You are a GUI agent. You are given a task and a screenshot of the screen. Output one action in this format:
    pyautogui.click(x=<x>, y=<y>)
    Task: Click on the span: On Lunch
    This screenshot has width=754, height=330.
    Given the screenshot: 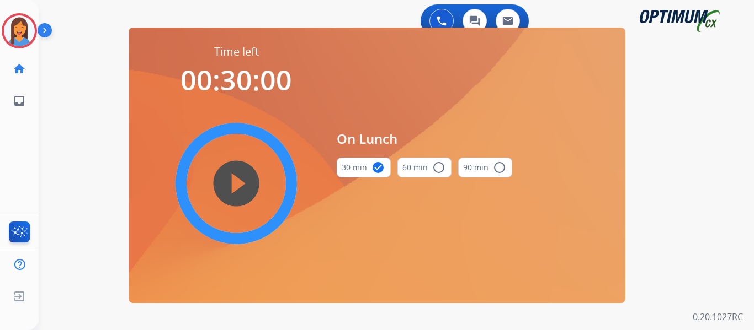 What is the action you would take?
    pyautogui.click(x=424, y=139)
    